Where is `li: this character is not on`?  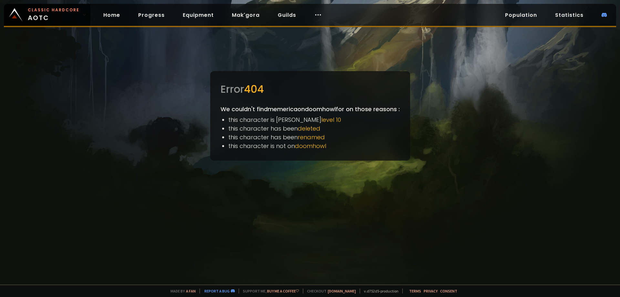
li: this character is not on is located at coordinates (314, 146).